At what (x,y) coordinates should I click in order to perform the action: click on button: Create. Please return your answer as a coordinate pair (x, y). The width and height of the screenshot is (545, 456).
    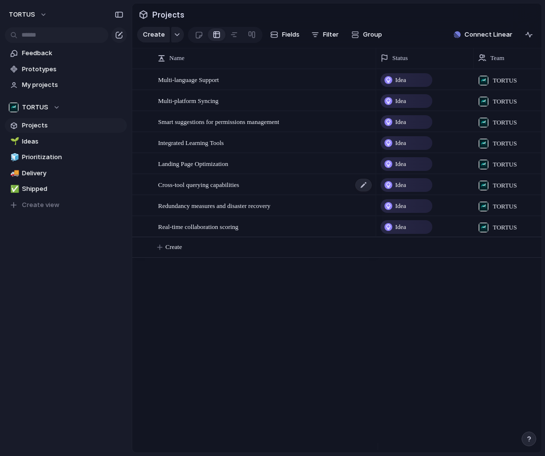
    Looking at the image, I should click on (153, 35).